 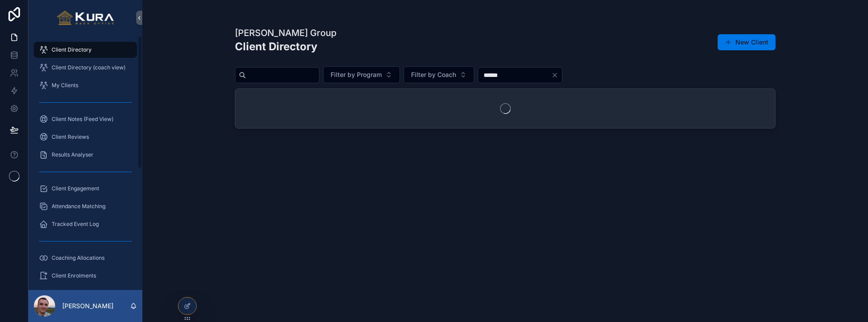 What do you see at coordinates (85, 258) in the screenshot?
I see `a: Coaching Allocations` at bounding box center [85, 258].